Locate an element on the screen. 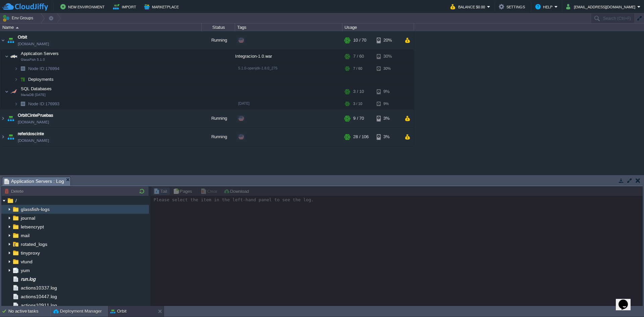 This screenshot has width=644, height=317. div: Usage is located at coordinates (378, 27).